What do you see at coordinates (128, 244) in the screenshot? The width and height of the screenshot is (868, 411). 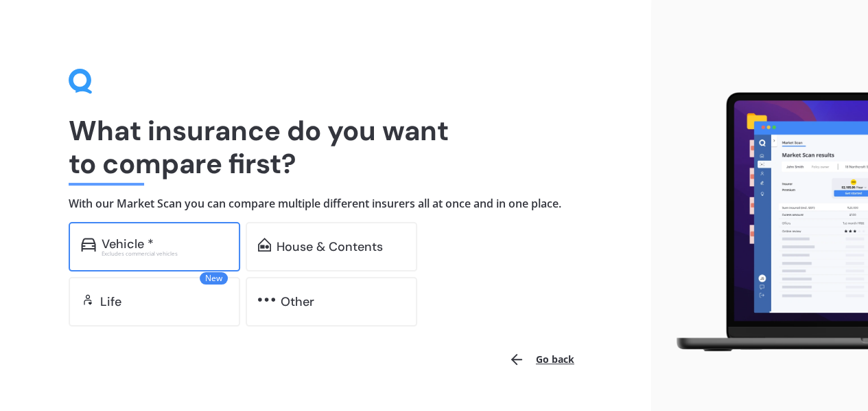 I see `div: Vehicle *` at bounding box center [128, 244].